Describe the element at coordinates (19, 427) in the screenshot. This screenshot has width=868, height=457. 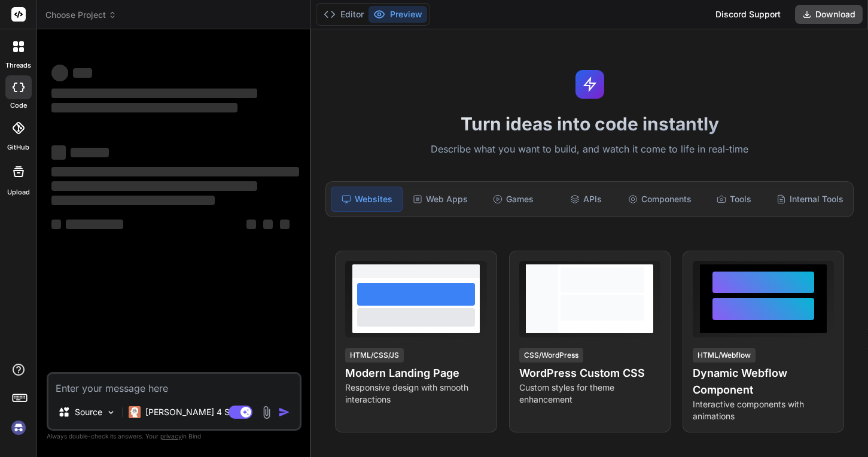
I see `img: signin` at that location.